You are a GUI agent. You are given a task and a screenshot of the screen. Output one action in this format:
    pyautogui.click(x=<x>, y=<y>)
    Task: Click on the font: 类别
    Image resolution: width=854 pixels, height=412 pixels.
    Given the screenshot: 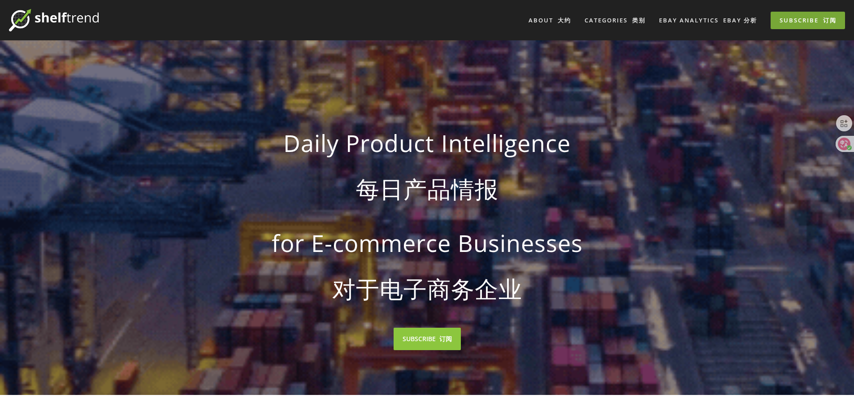 What is the action you would take?
    pyautogui.click(x=639, y=20)
    